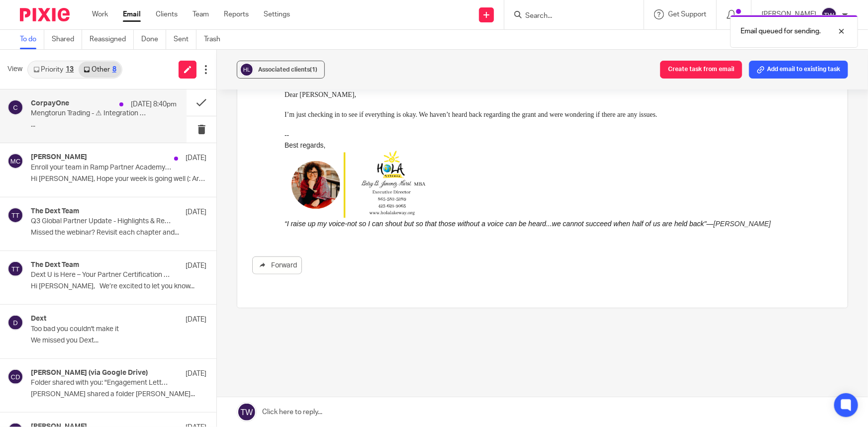 This screenshot has height=427, width=868. What do you see at coordinates (101, 329) in the screenshot?
I see `p: Too bad you couldn't make it` at bounding box center [101, 329].